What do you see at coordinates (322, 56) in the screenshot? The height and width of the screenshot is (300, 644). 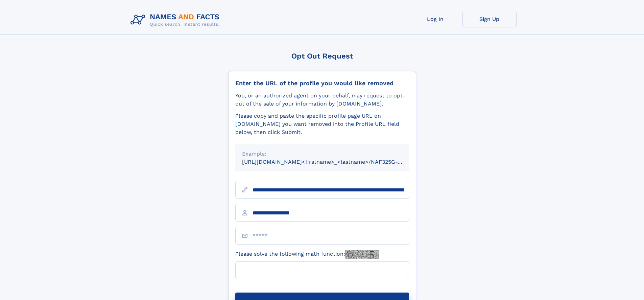 I see `div: Opt Out Request` at bounding box center [322, 56].